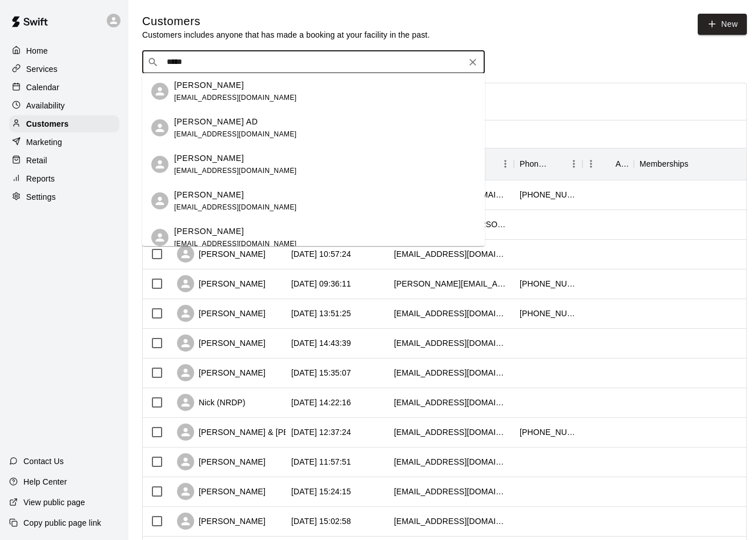 The height and width of the screenshot is (540, 756). Describe the element at coordinates (723, 24) in the screenshot. I see `a: New` at that location.